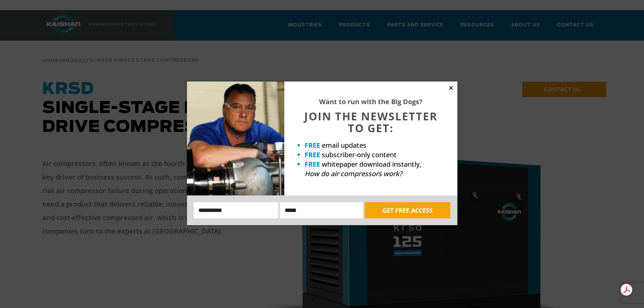 This screenshot has width=644, height=308. Describe the element at coordinates (371, 164) in the screenshot. I see `span: whitepaper download instantly,` at that location.